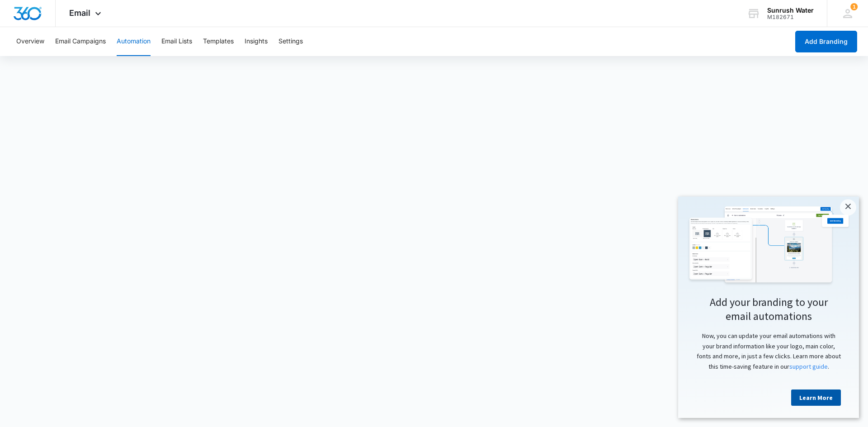  I want to click on button: Templates, so click(219, 42).